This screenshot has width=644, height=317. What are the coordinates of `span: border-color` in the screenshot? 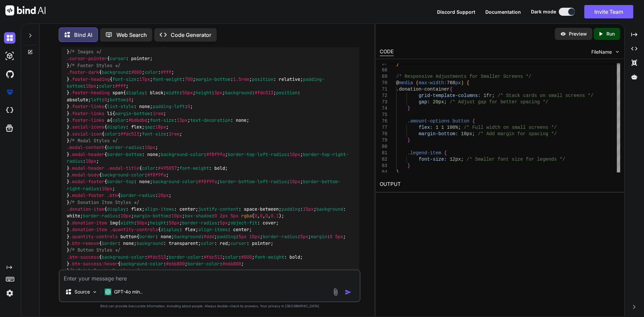 It's located at (185, 257).